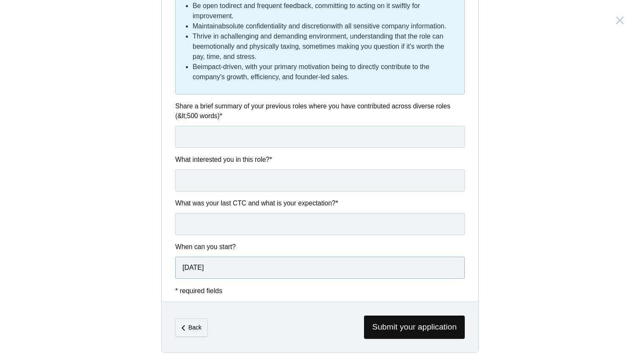 This screenshot has height=363, width=640. What do you see at coordinates (414, 327) in the screenshot?
I see `span: Submit your application` at bounding box center [414, 327].